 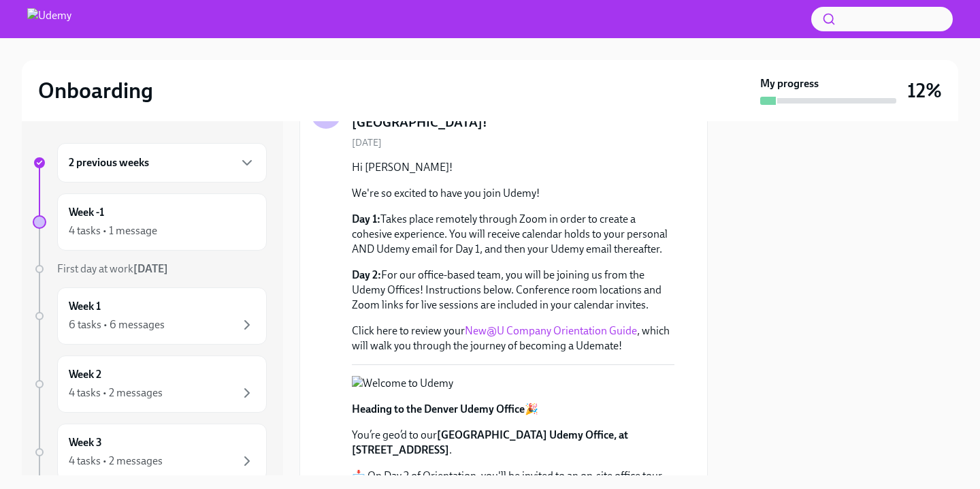 I want to click on div: 6 tasks • 6 messages, so click(x=116, y=325).